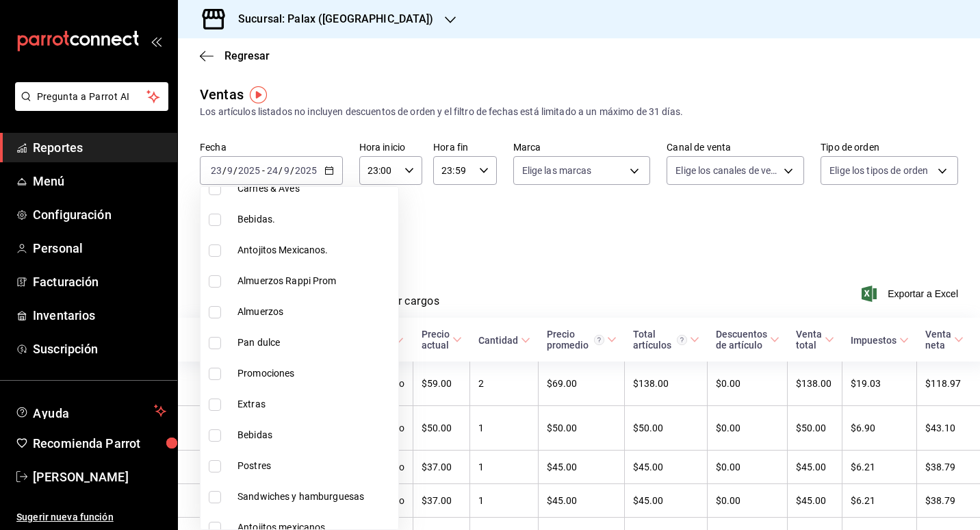 Image resolution: width=980 pixels, height=530 pixels. What do you see at coordinates (315, 342) in the screenshot?
I see `span: Pan dulce` at bounding box center [315, 342].